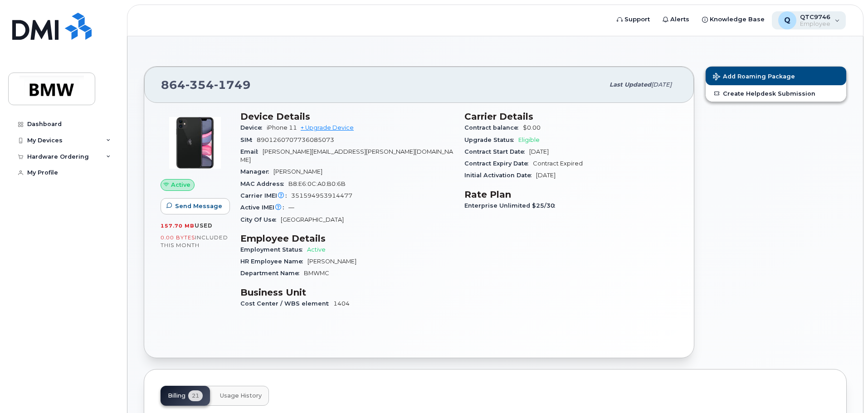 Image resolution: width=868 pixels, height=413 pixels. What do you see at coordinates (204, 226) in the screenshot?
I see `span: used` at bounding box center [204, 226].